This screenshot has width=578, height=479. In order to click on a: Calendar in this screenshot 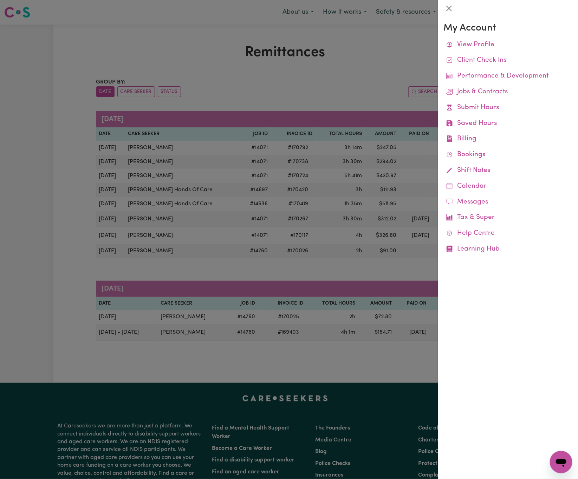, I will do `click(508, 187)`.